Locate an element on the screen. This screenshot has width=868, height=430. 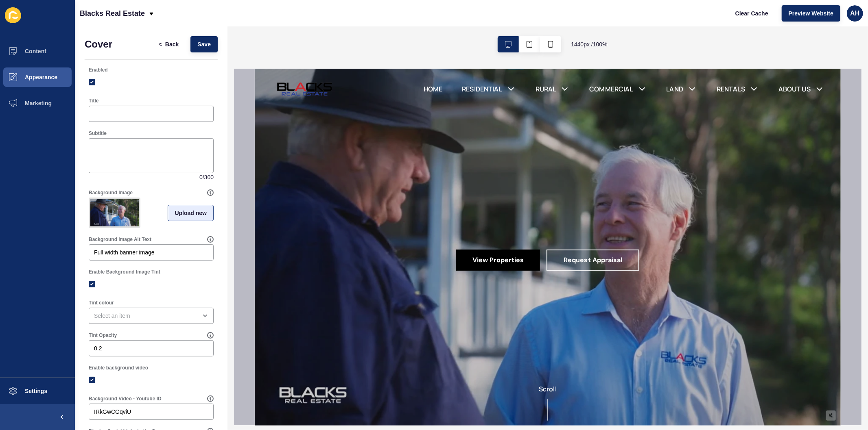
button: Preview Website is located at coordinates (811, 13).